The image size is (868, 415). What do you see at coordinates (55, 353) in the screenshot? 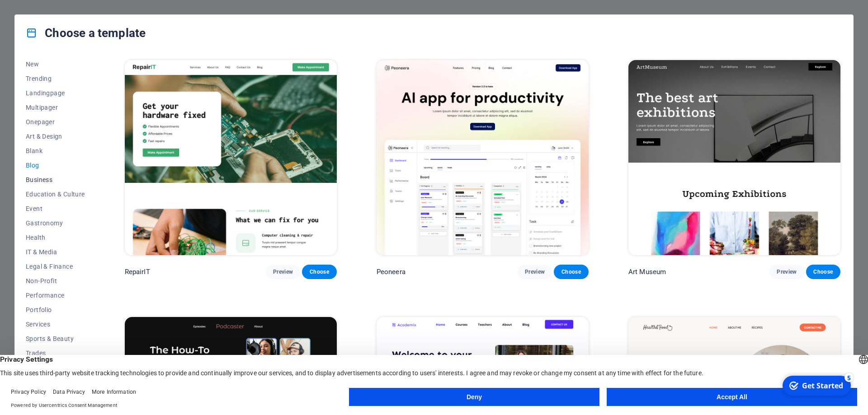
I see `button: Trades` at bounding box center [55, 353].